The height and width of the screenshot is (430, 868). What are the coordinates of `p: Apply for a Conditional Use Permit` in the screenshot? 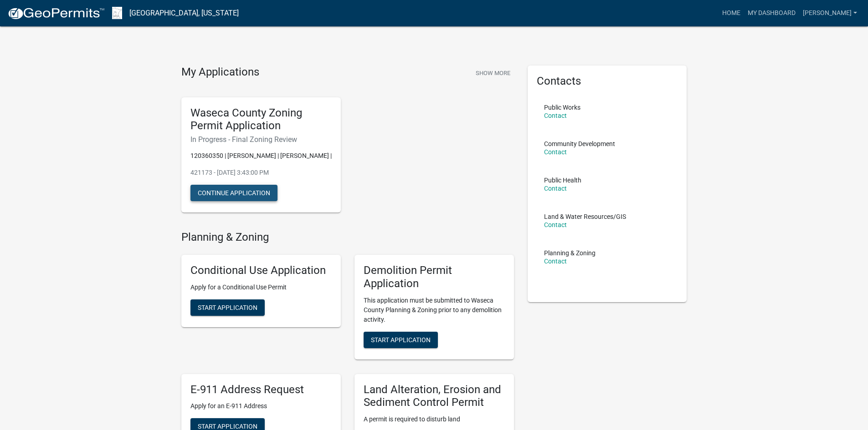 It's located at (261, 287).